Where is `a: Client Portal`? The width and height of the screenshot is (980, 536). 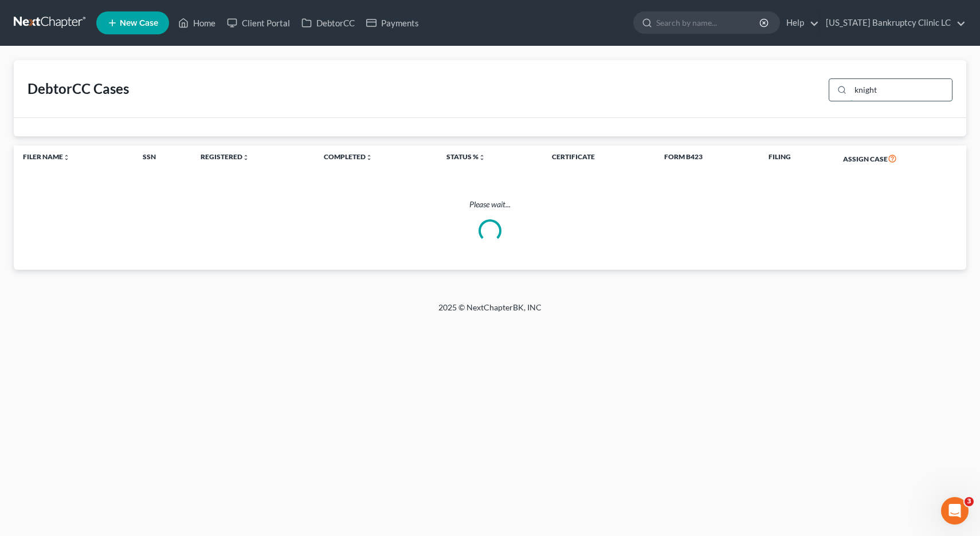 a: Client Portal is located at coordinates (258, 23).